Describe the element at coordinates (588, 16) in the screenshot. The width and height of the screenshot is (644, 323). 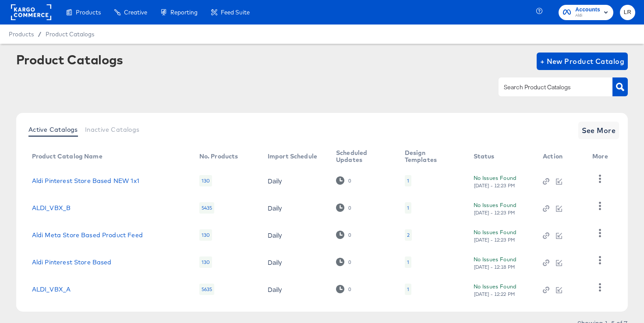
I see `span: Aldi` at that location.